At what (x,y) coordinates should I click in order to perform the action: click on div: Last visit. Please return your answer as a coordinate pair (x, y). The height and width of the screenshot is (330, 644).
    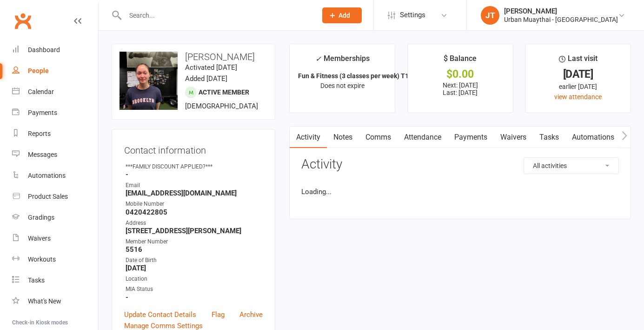
    Looking at the image, I should click on (578, 61).